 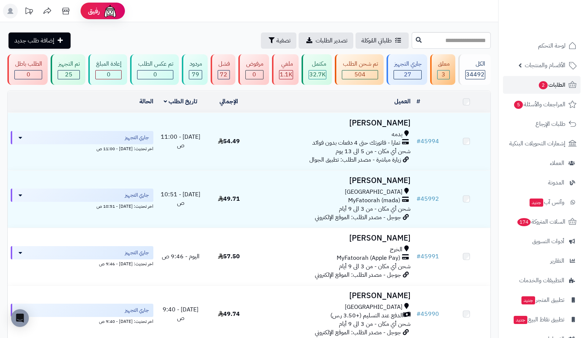 What do you see at coordinates (541, 222) in the screenshot?
I see `span: السلات المتروكة` at bounding box center [541, 222].